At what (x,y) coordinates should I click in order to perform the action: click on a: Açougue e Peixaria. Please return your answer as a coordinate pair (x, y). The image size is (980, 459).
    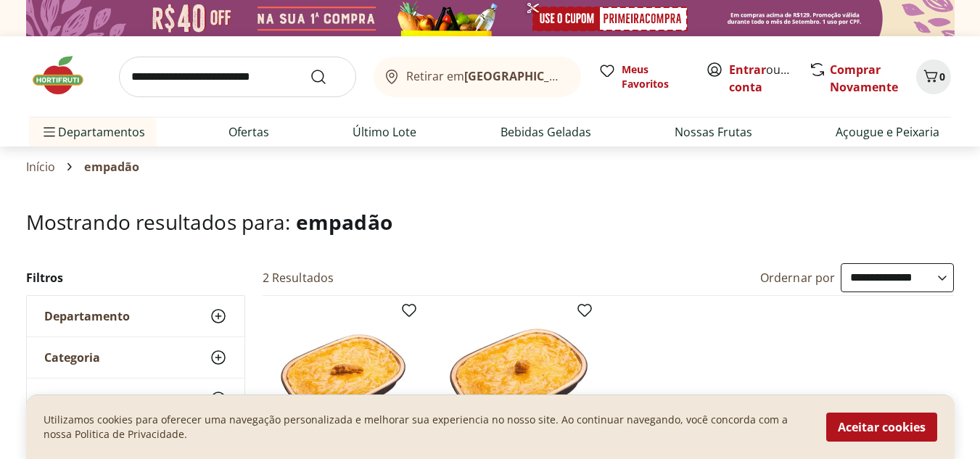
    Looking at the image, I should click on (887, 132).